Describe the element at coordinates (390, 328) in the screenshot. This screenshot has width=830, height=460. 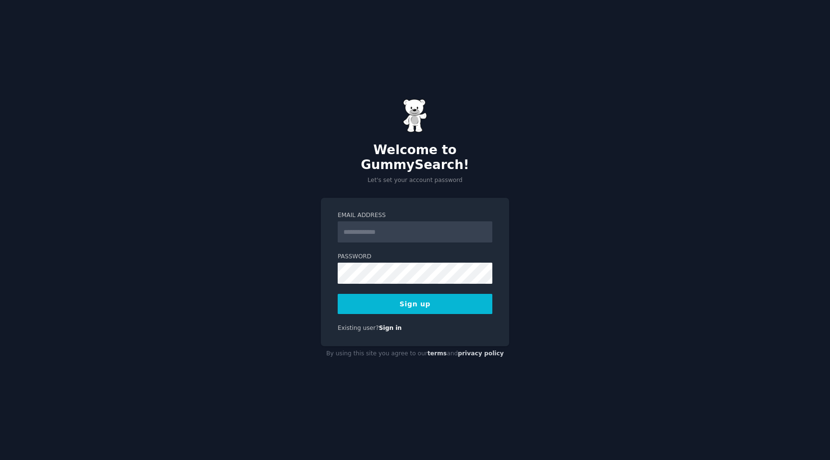
I see `a: Sign in` at that location.